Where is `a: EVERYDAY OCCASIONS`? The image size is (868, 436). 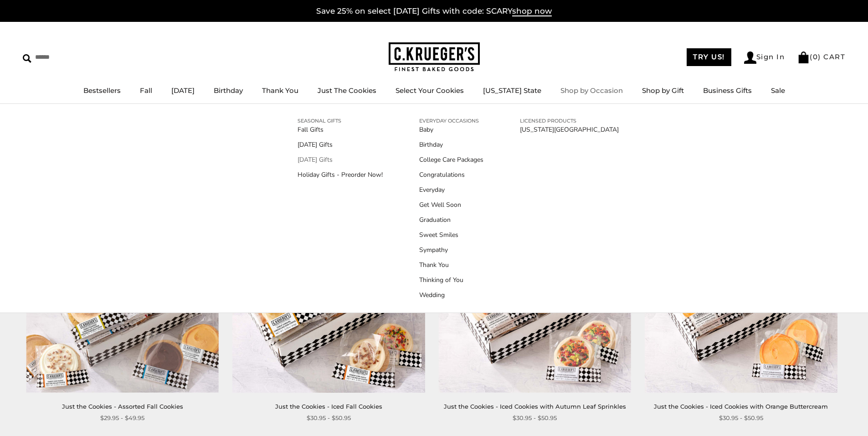 a: EVERYDAY OCCASIONS is located at coordinates (451, 121).